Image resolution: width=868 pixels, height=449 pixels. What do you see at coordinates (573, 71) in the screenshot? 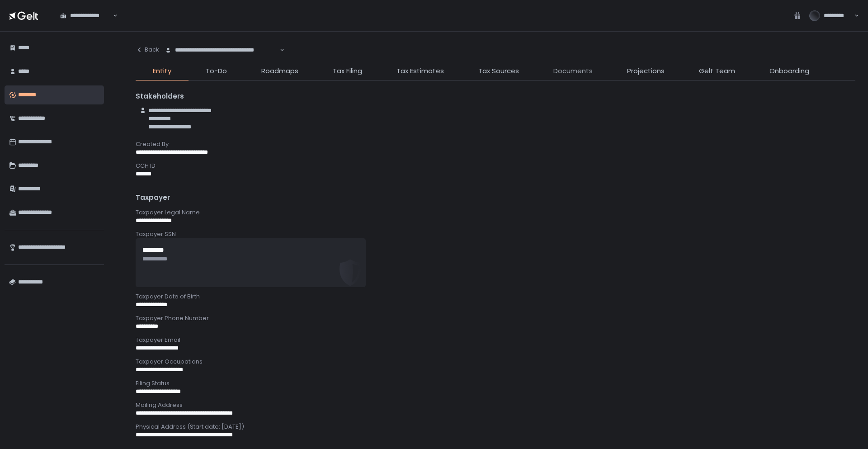
I see `span: Documents` at bounding box center [573, 71].